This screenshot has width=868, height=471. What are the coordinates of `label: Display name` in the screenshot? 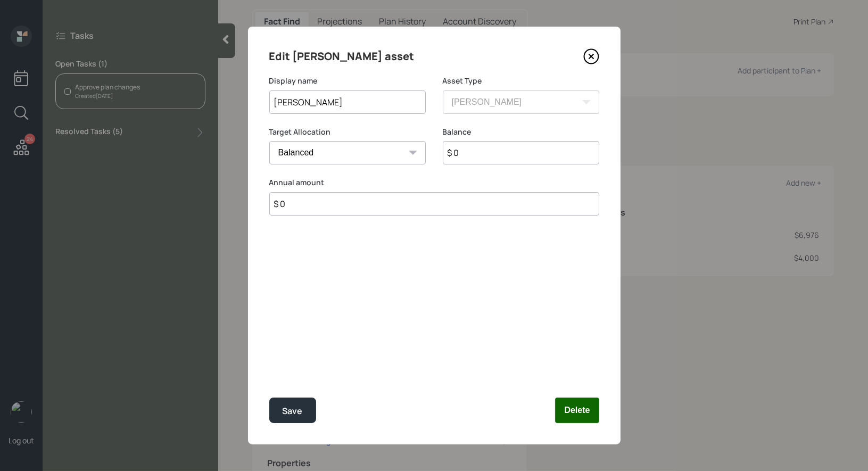 It's located at (348, 81).